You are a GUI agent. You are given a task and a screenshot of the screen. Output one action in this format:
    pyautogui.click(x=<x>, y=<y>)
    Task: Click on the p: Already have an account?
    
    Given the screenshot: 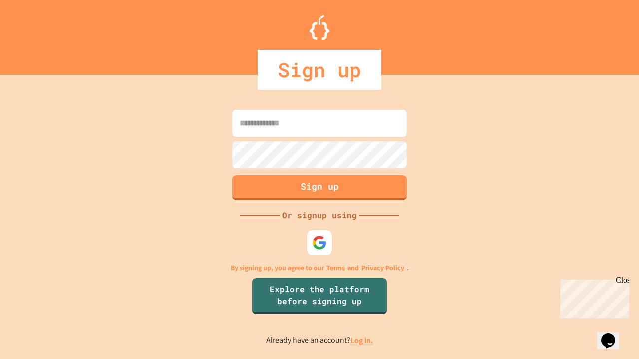 What is the action you would take?
    pyautogui.click(x=319, y=340)
    